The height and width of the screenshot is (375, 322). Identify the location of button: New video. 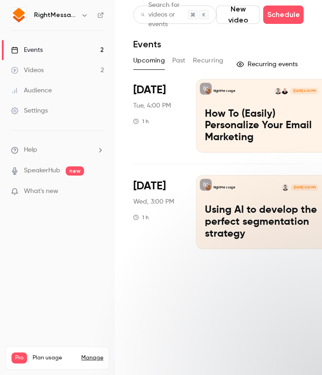
(238, 15).